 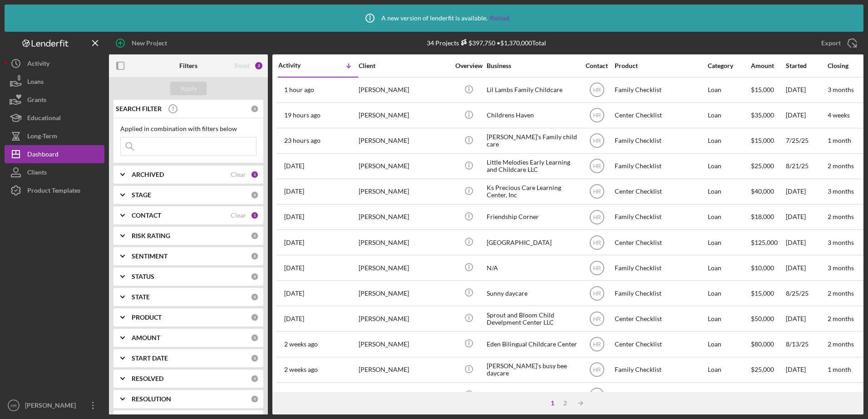 I want to click on span: $25,000, so click(x=762, y=369).